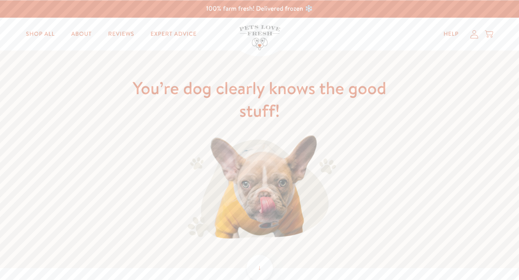 Image resolution: width=519 pixels, height=280 pixels. Describe the element at coordinates (81, 34) in the screenshot. I see `a: About` at that location.